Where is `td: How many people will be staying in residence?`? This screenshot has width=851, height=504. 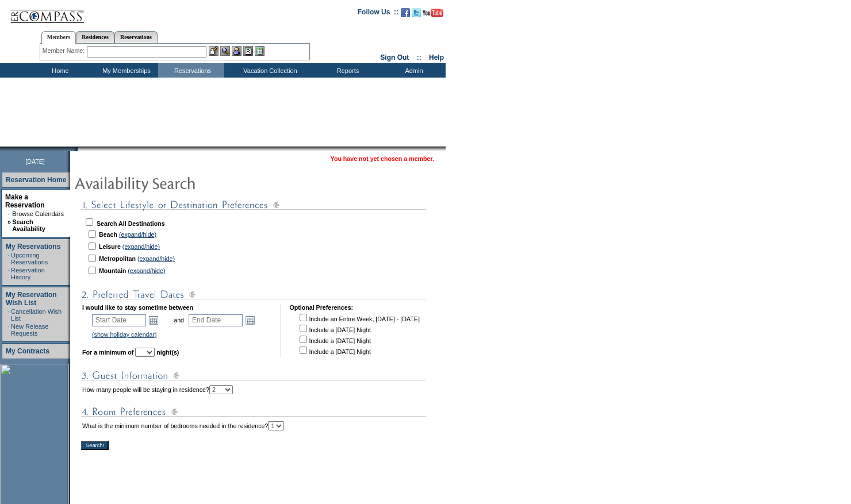 td: How many people will be staying in residence? is located at coordinates (158, 390).